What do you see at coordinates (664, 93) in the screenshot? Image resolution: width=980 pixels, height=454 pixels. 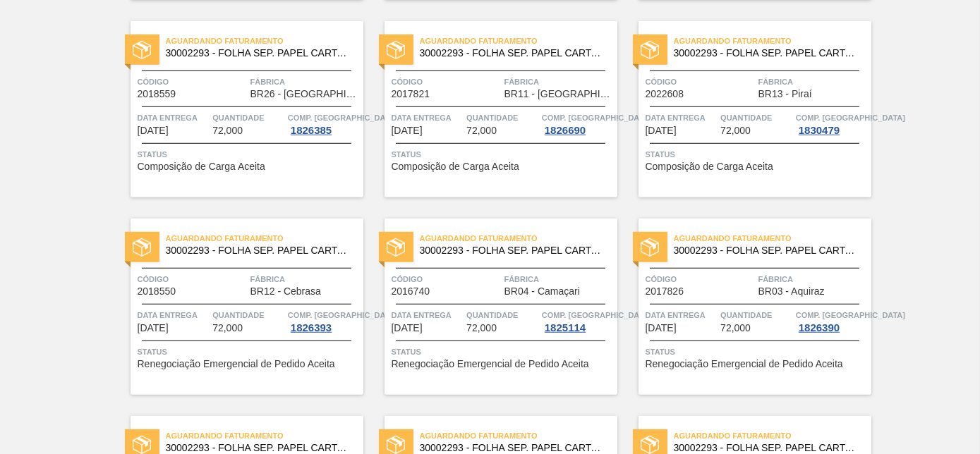 I see `span: 2022608` at bounding box center [664, 93].